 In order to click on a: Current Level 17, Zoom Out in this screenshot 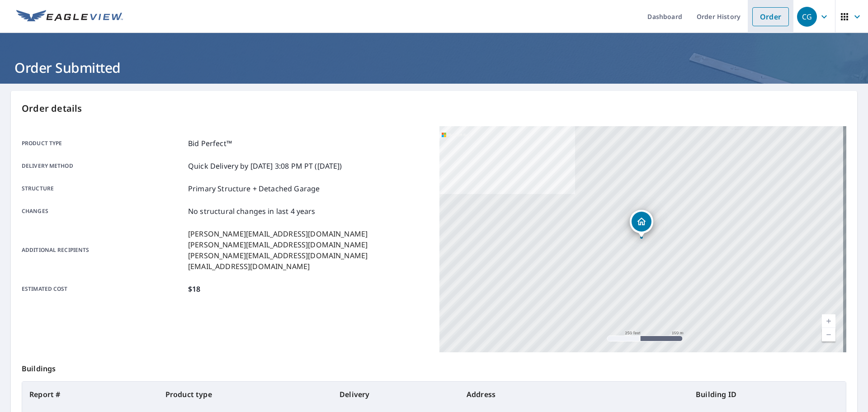, I will do `click(829, 334)`.